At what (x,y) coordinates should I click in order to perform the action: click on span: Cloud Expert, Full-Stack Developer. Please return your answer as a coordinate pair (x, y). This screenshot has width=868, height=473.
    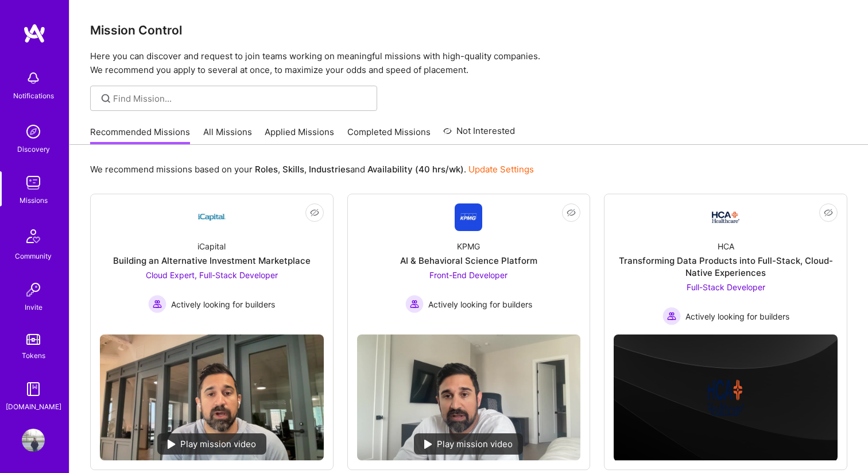
    Looking at the image, I should click on (212, 275).